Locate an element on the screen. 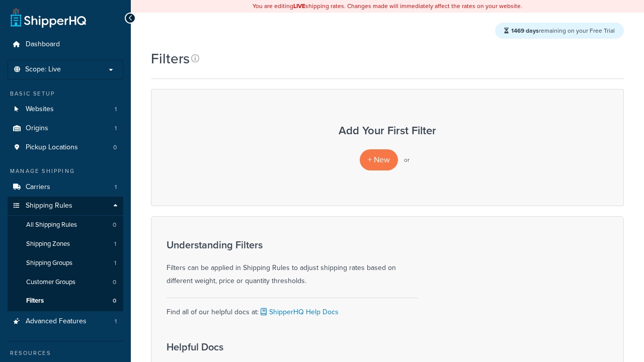  span: Shipping Groups is located at coordinates (49, 263).